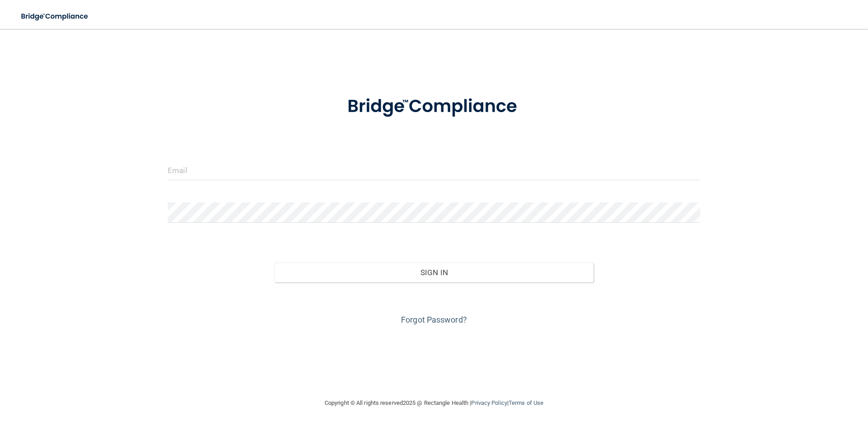  What do you see at coordinates (489, 403) in the screenshot?
I see `a: Privacy Policy` at bounding box center [489, 403].